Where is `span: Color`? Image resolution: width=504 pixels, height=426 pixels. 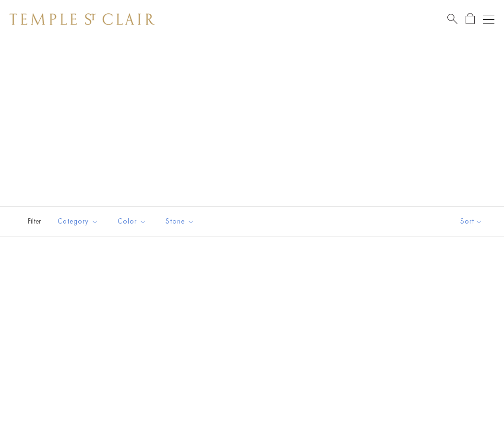 span: Color is located at coordinates (133, 221).